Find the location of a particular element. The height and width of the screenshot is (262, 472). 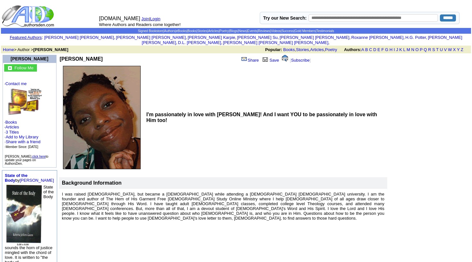

a: Poetry is located at coordinates (224, 31).